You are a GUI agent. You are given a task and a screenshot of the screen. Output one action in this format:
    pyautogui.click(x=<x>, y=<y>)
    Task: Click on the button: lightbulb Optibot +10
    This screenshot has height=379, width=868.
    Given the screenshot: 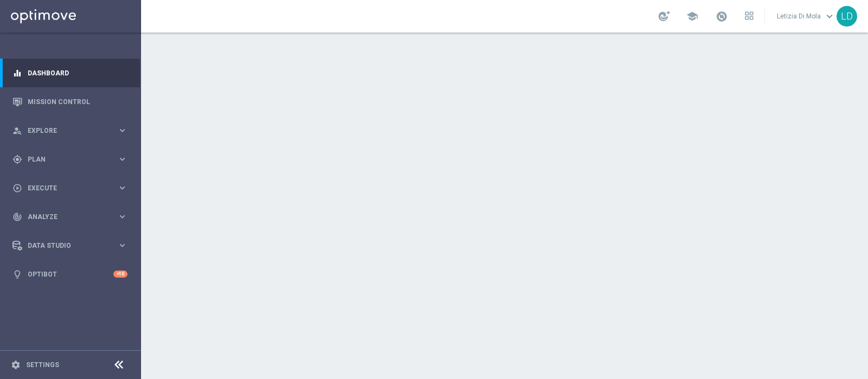 What is the action you would take?
    pyautogui.click(x=70, y=274)
    